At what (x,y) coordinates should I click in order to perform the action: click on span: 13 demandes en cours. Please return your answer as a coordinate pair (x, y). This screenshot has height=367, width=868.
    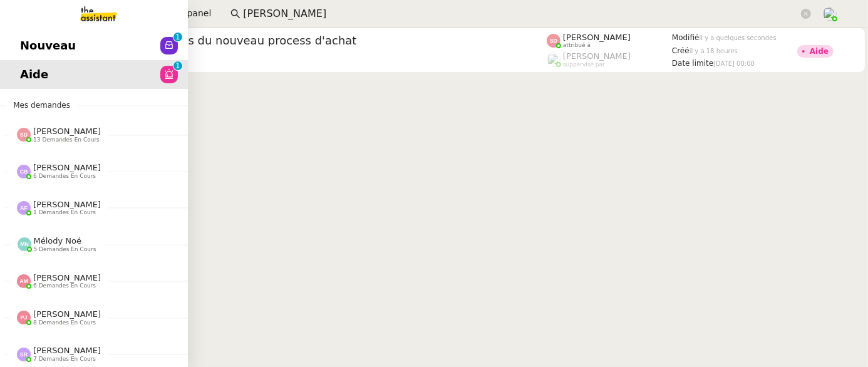
    Looking at the image, I should click on (66, 140).